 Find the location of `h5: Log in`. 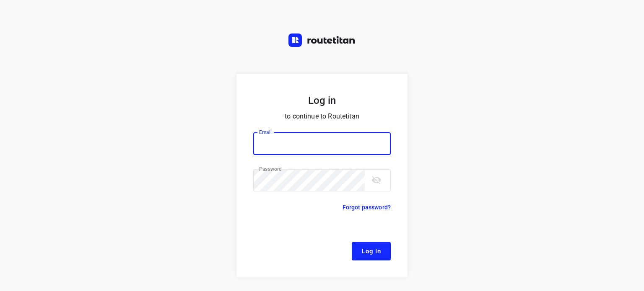

h5: Log in is located at coordinates (322, 101).